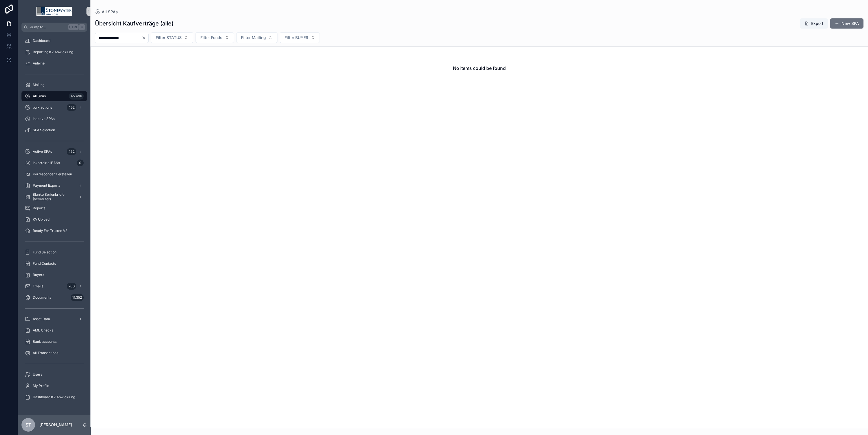  I want to click on span: Dashboard, so click(42, 41).